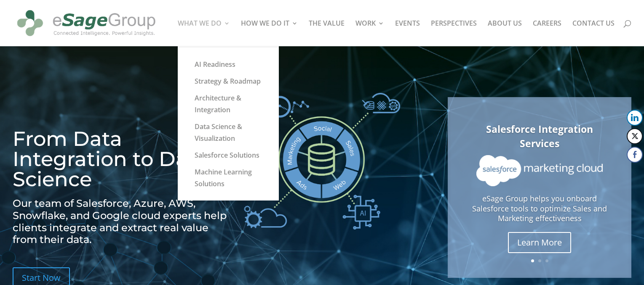 The height and width of the screenshot is (285, 644). I want to click on button: LinkedIn Share, so click(634, 118).